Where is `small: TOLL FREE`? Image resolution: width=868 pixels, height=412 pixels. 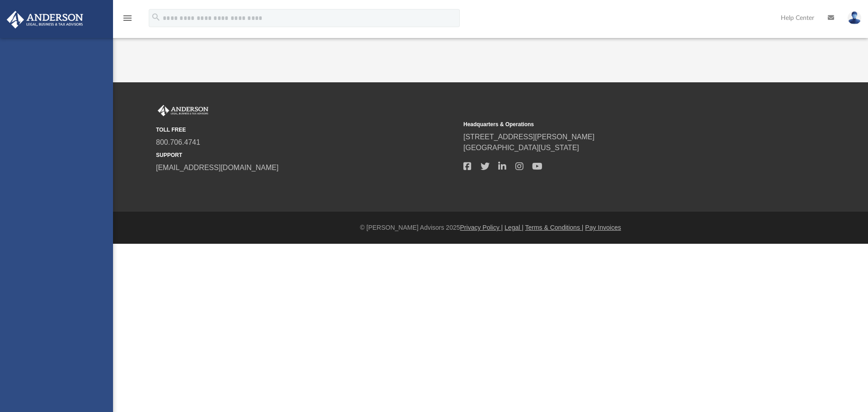
small: TOLL FREE is located at coordinates (306, 130).